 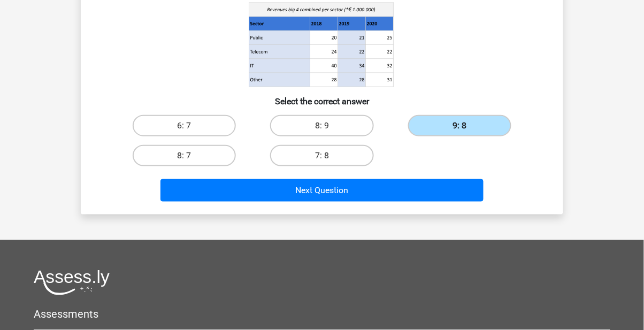 I want to click on label: 9: 8, so click(x=460, y=126).